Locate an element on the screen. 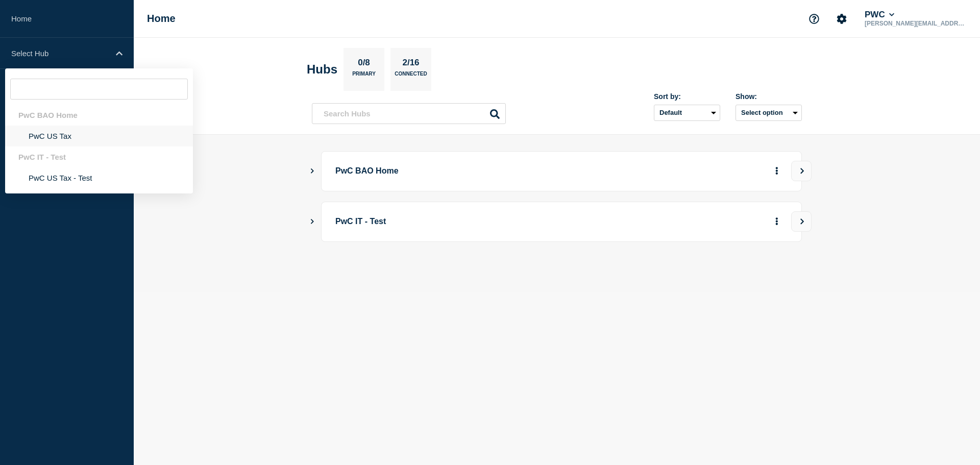 This screenshot has height=465, width=980. li: PwC US Tax - Test is located at coordinates (99, 177).